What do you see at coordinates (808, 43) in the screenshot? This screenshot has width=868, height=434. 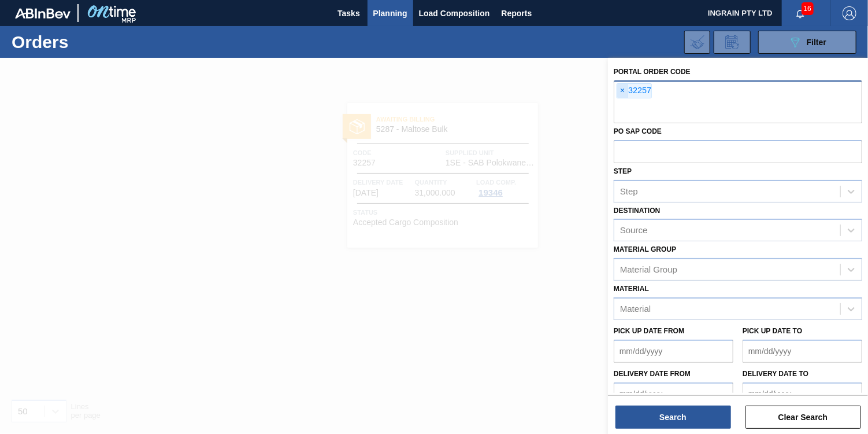 I see `button: Filter` at bounding box center [808, 43].